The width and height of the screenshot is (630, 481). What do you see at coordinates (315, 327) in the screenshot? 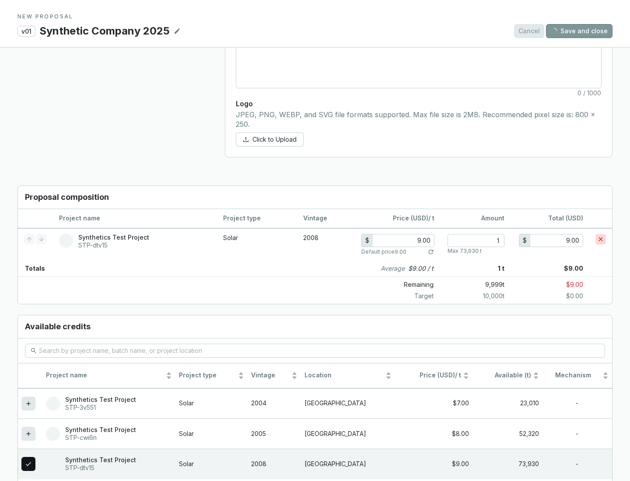
I see `h3: Available credits` at bounding box center [315, 327].